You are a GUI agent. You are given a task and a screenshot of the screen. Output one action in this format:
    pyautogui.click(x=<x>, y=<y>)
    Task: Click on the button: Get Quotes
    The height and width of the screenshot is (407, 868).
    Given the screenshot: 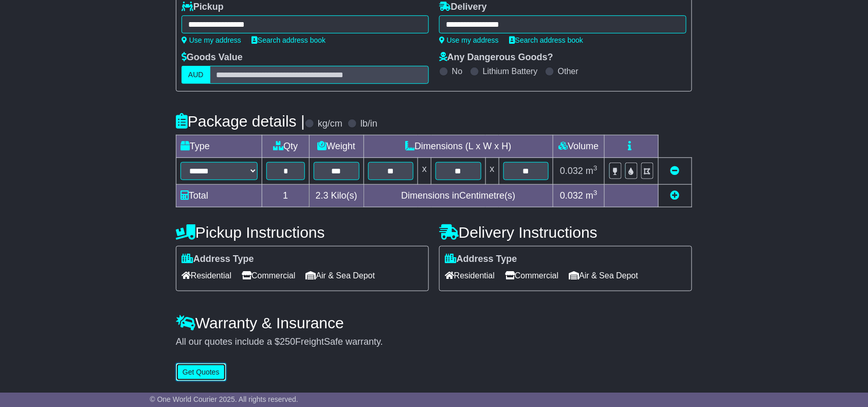 What is the action you would take?
    pyautogui.click(x=201, y=372)
    